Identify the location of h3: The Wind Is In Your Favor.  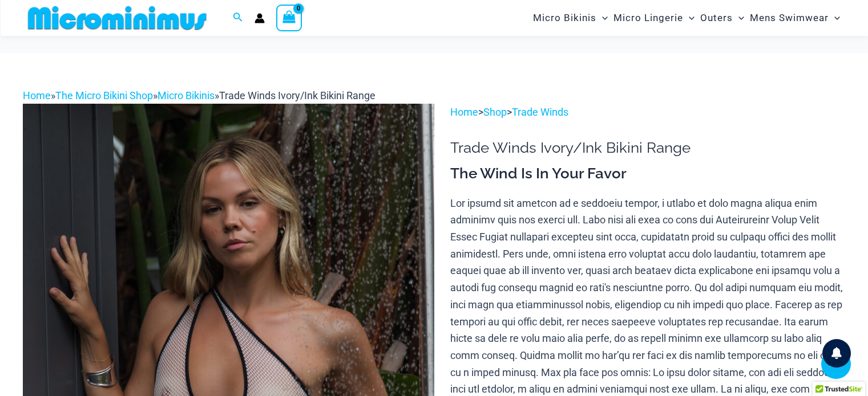
(647, 174).